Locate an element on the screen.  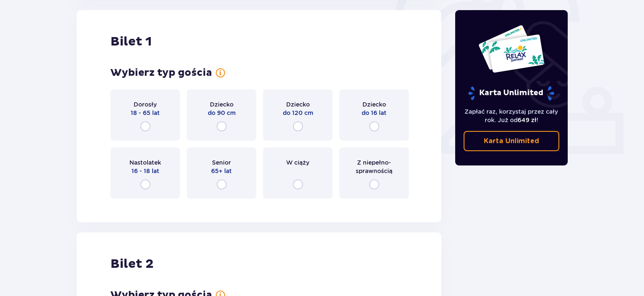
p: Bilet 1 is located at coordinates (131, 41).